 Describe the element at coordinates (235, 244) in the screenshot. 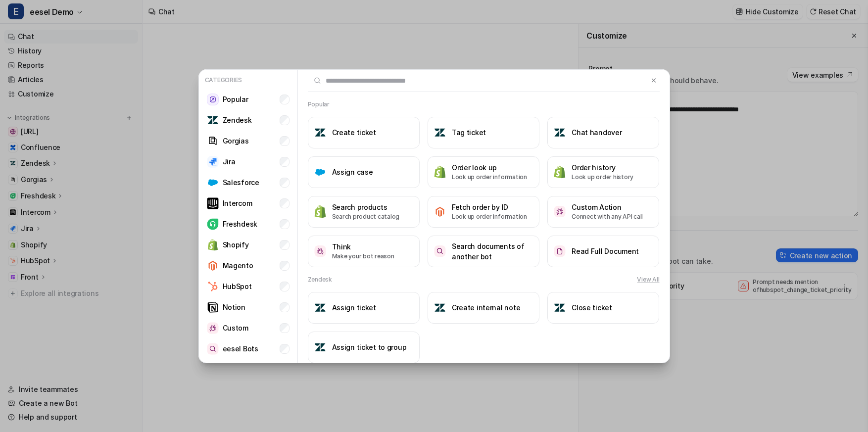

I see `p: Shopify` at that location.